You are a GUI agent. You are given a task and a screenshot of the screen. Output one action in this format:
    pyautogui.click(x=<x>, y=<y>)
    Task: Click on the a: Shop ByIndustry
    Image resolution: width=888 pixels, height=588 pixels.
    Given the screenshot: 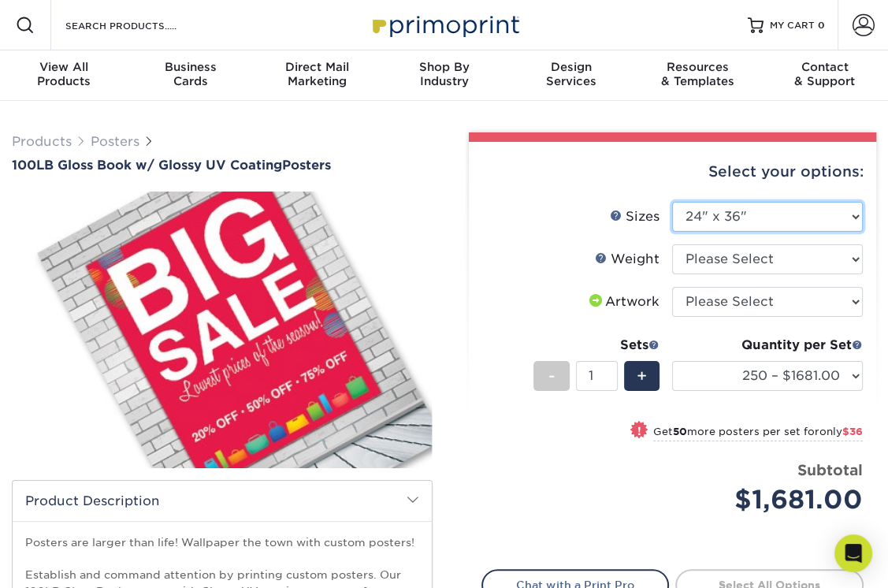 What is the action you would take?
    pyautogui.click(x=443, y=75)
    